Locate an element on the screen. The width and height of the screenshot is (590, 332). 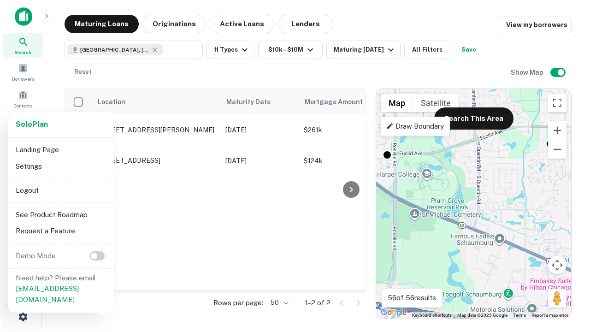
li: See Product Roadmap is located at coordinates (61, 215).